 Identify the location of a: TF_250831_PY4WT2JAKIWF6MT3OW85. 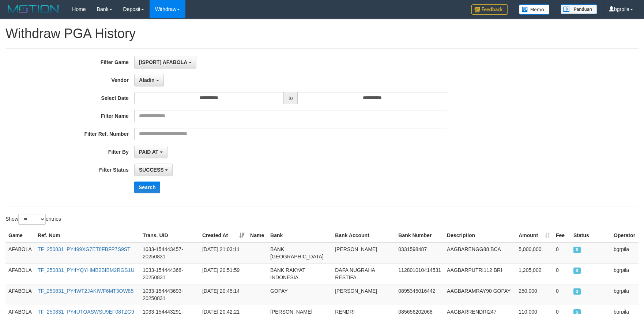
(86, 291).